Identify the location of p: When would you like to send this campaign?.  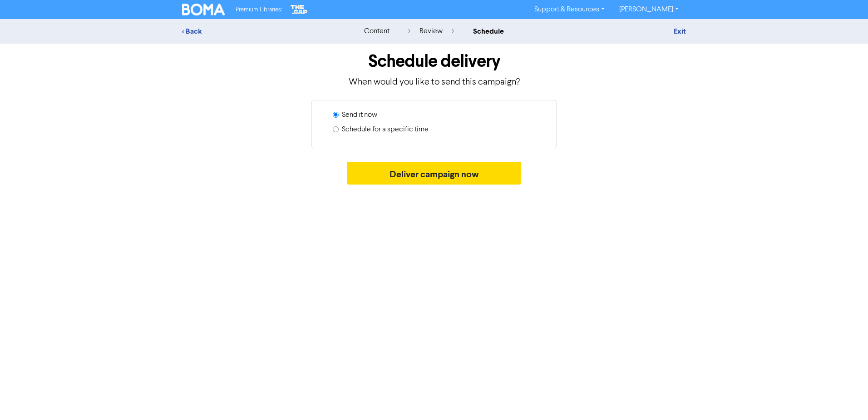
(434, 82).